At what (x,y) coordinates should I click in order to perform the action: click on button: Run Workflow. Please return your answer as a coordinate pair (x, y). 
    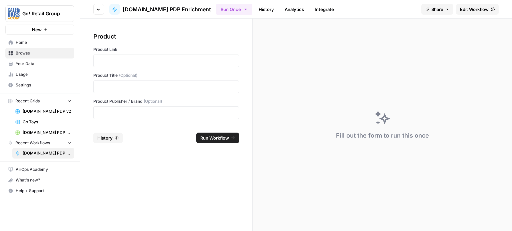
    Looking at the image, I should click on (217, 138).